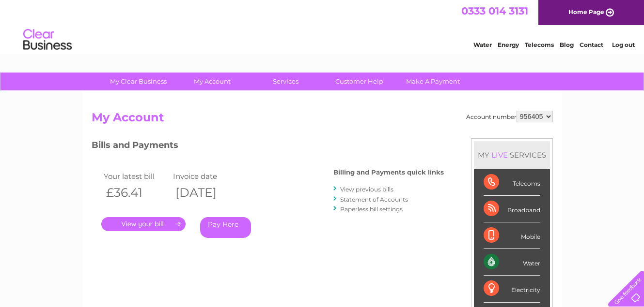 This screenshot has width=644, height=307. What do you see at coordinates (212, 82) in the screenshot?
I see `a: My Account` at bounding box center [212, 82].